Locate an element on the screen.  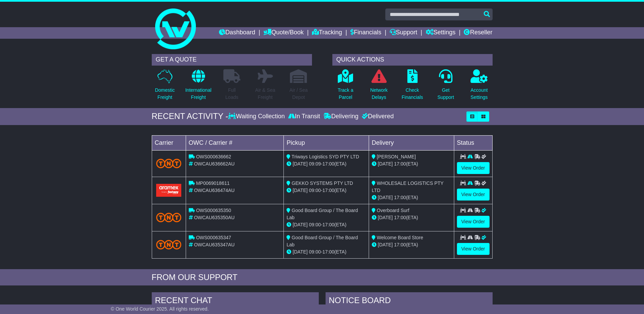
div: FROM OUR SUPPORT is located at coordinates (322, 277).